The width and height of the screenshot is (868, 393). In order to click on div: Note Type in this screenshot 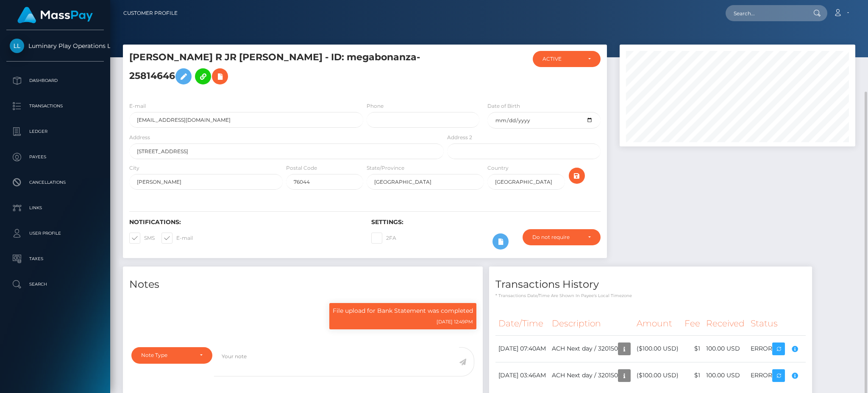, I will do `click(167, 355)`.